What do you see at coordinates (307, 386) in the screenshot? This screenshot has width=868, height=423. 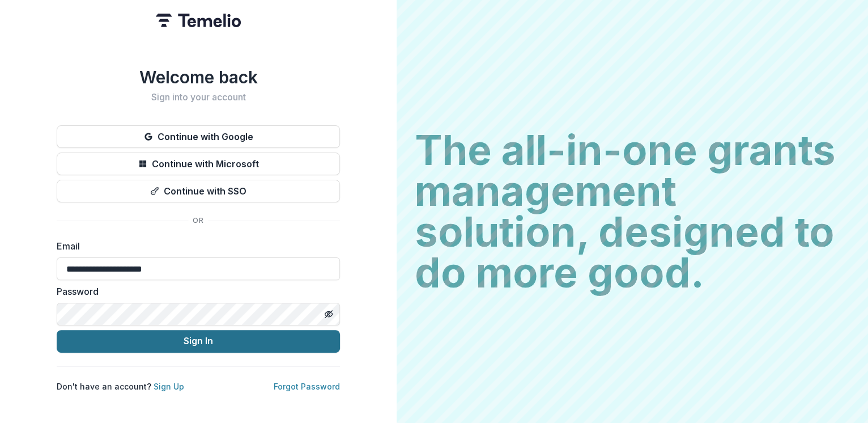 I see `a: Forgot Password` at bounding box center [307, 386].